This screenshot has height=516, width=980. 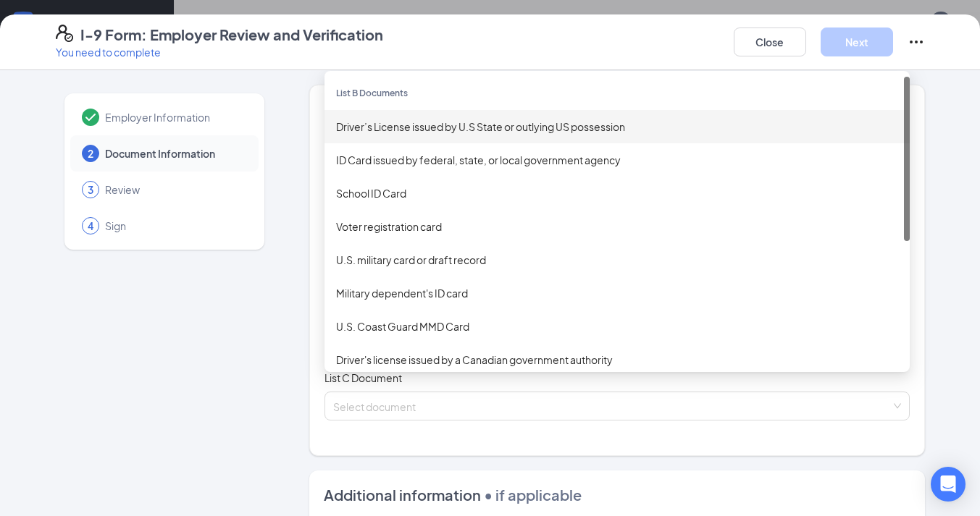 I want to click on div: Military dependent's ID card, so click(x=617, y=293).